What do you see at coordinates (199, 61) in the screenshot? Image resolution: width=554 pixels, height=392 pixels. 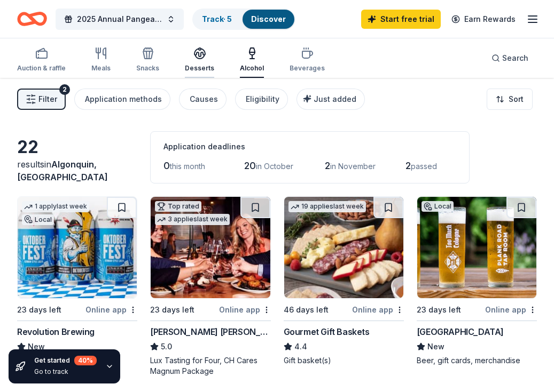 I see `button: Desserts` at bounding box center [199, 61].